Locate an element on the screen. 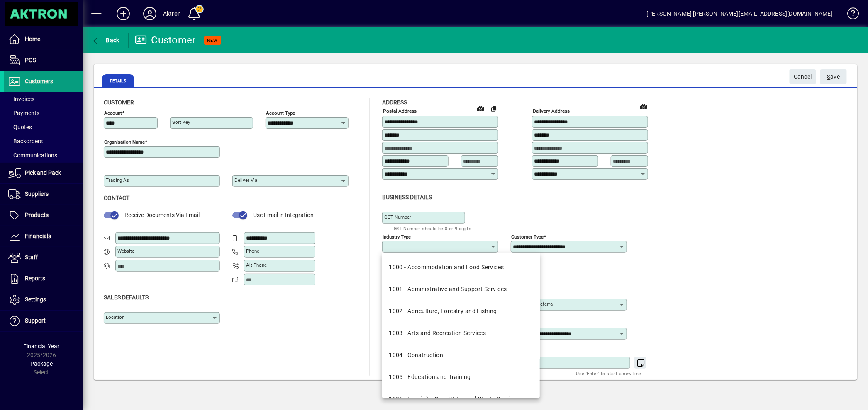  mat-option: 1002 - Agriculture, Forestry and Fishing is located at coordinates (461, 312).